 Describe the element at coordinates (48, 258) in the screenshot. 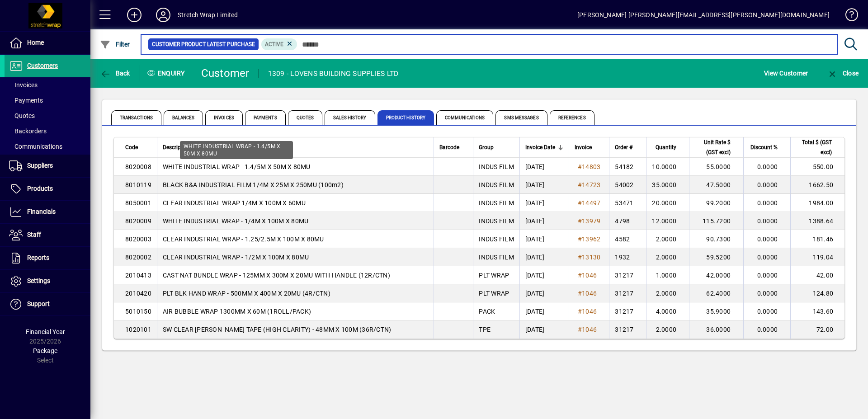

I see `a: Reports` at that location.